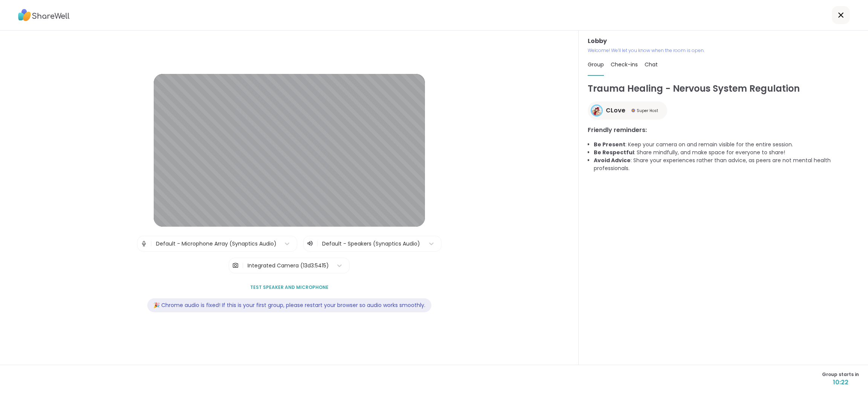 This screenshot has height=393, width=868. Describe the element at coordinates (614, 152) in the screenshot. I see `b: Be Respectful` at that location.